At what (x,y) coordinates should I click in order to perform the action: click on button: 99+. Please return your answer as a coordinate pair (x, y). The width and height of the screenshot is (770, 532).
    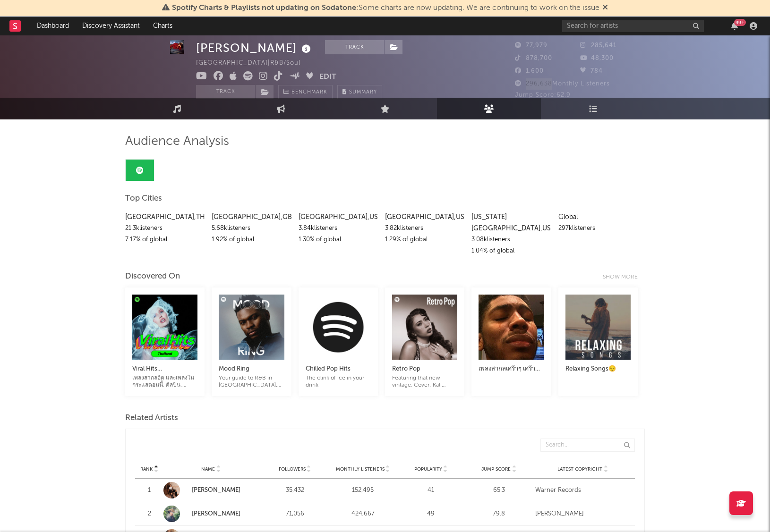
    Looking at the image, I should click on (735, 26).